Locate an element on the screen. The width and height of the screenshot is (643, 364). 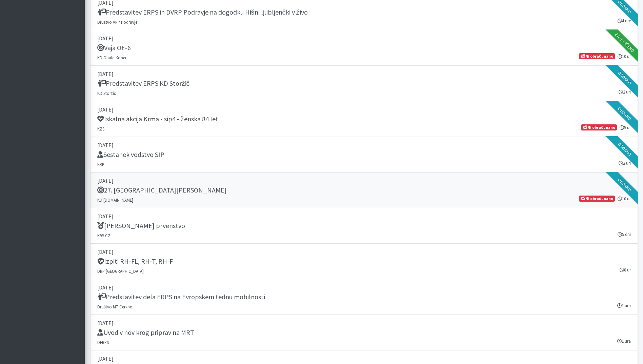
small: Društvo MT Cerkno is located at coordinates (115, 306).